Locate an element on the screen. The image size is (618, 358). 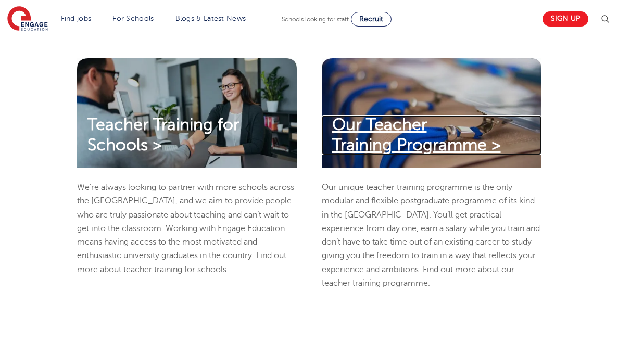
img: Teacher Training for Schools is located at coordinates (187, 113).